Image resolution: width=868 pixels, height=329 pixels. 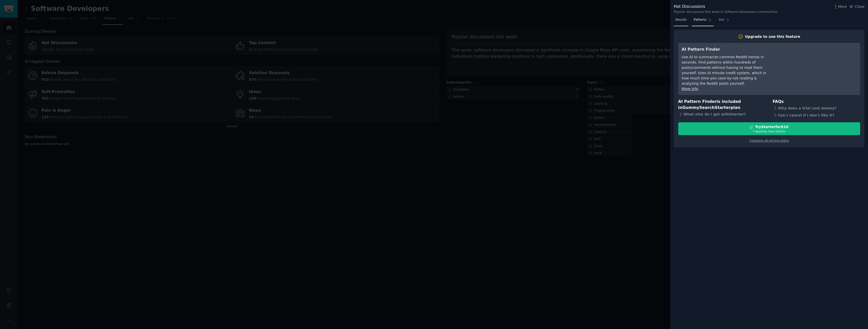 I want to click on a: Results, so click(x=681, y=21).